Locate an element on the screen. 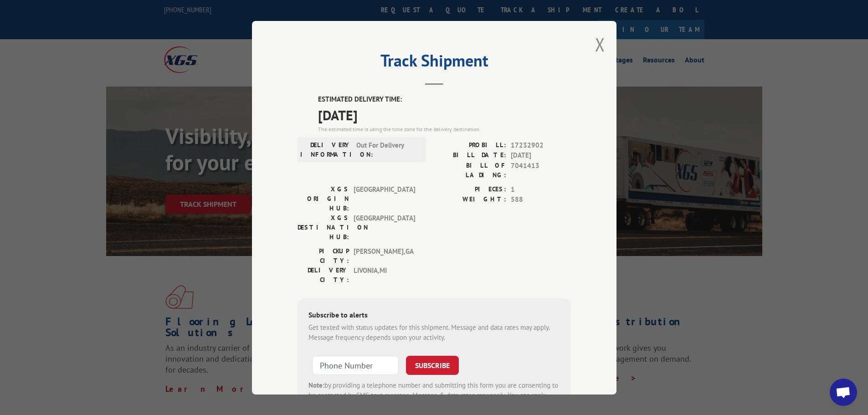 Image resolution: width=868 pixels, height=415 pixels. h2: Track Shipment is located at coordinates (434, 63).